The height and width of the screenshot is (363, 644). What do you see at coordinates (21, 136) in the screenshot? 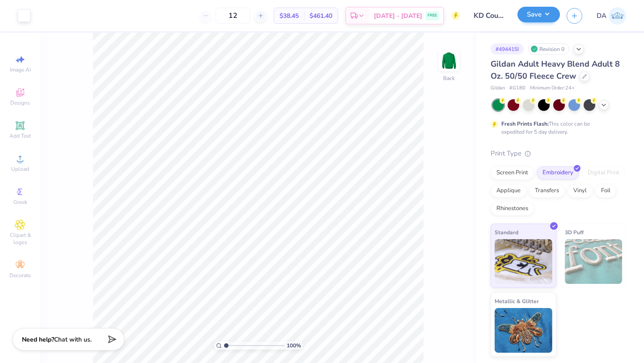
I see `span: Add Text` at bounding box center [21, 136].